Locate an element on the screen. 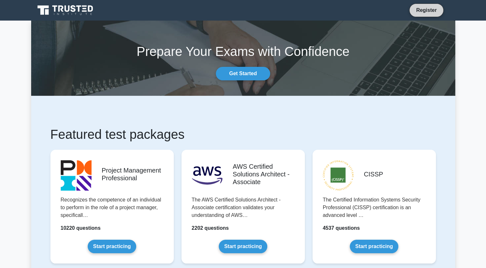 The height and width of the screenshot is (268, 486). a: Get Started is located at coordinates (243, 74).